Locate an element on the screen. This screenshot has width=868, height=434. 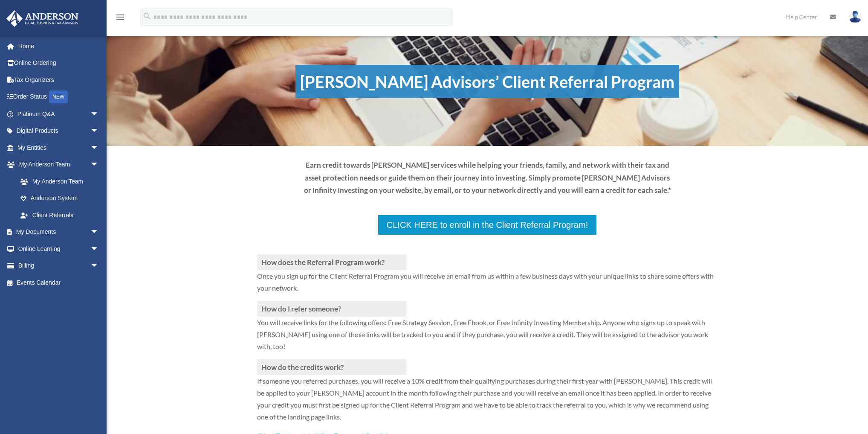
a: Home is located at coordinates (59, 46).